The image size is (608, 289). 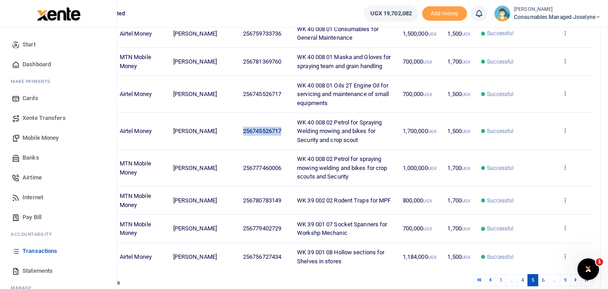 I want to click on span: WK 39 001 07 Socket Spanners for Workshp Mechanic, so click(x=342, y=228).